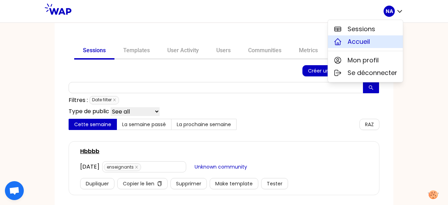 This screenshot has width=448, height=205. I want to click on button: Créer une nouvelle session, so click(341, 71).